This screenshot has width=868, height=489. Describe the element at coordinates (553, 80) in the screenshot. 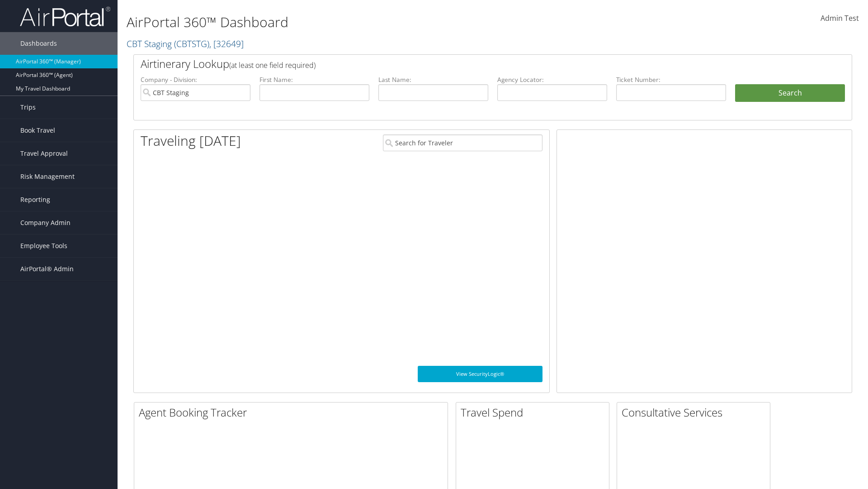

I see `label: Agency Locator:` at that location.